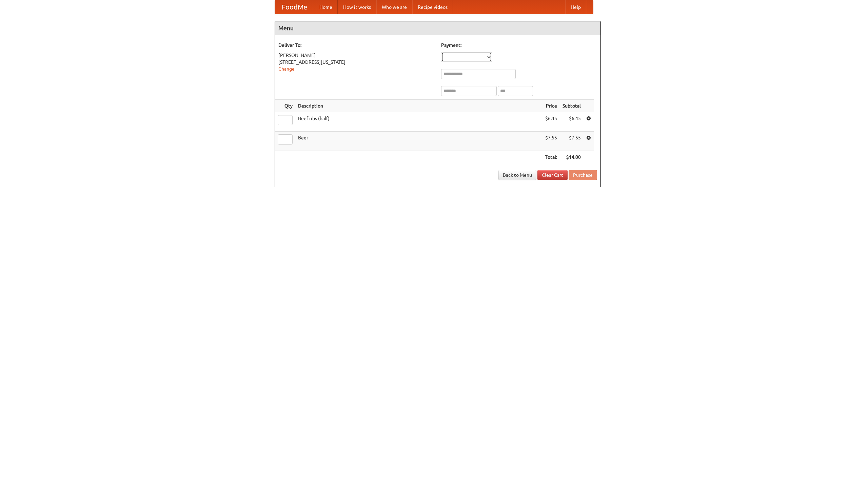 The height and width of the screenshot is (480, 868). What do you see at coordinates (582, 175) in the screenshot?
I see `button: Purchase` at bounding box center [582, 175].